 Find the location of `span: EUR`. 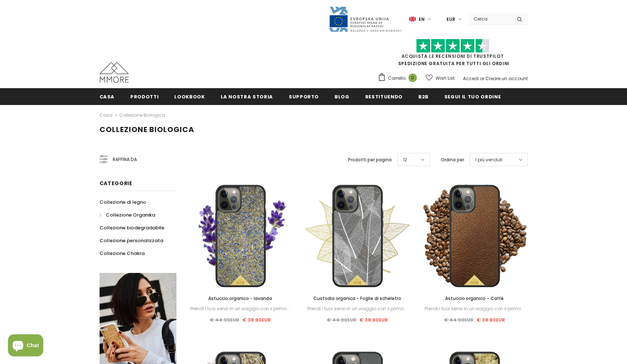

span: EUR is located at coordinates (451, 20).